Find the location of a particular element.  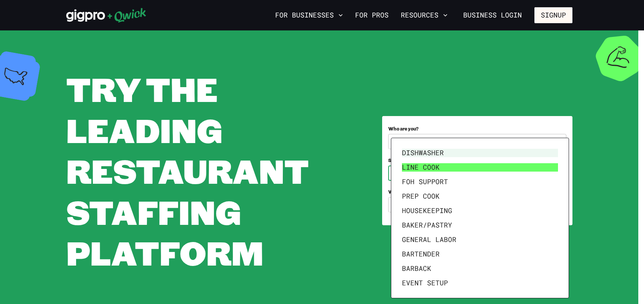

li: Line Cook is located at coordinates (480, 167).